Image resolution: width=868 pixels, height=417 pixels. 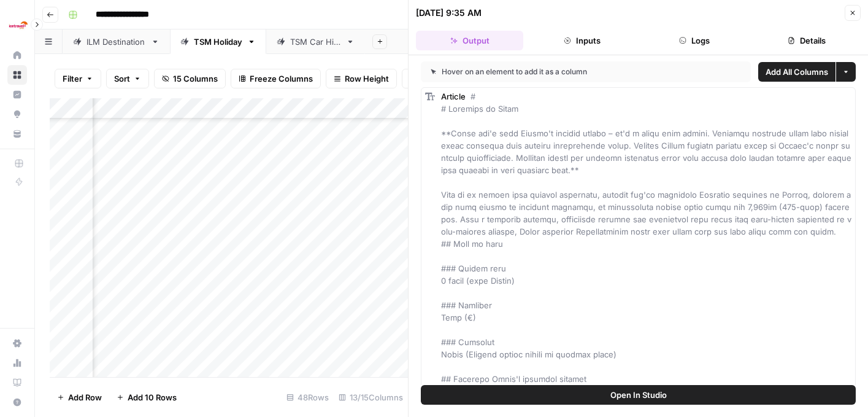 What do you see at coordinates (361, 79) in the screenshot?
I see `button: Row Height` at bounding box center [361, 79].